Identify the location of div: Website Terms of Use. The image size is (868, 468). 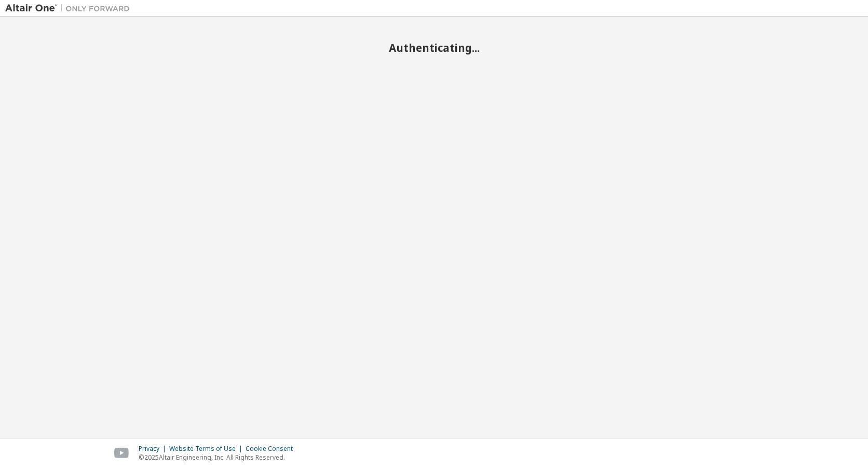
(207, 449).